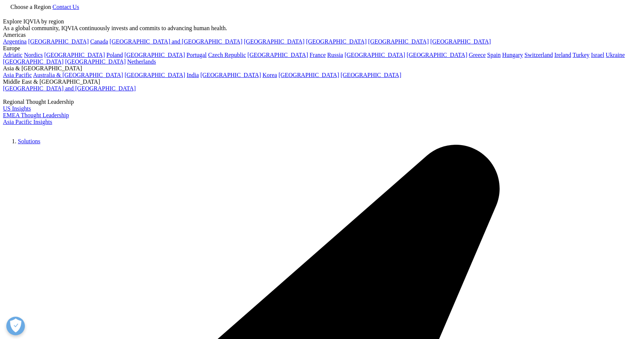 This screenshot has width=634, height=339. I want to click on a: Korea, so click(270, 75).